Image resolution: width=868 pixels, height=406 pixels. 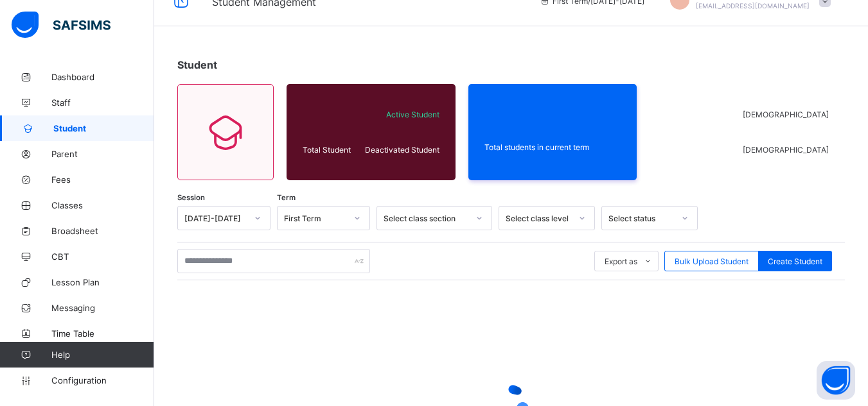 What do you see at coordinates (641, 218) in the screenshot?
I see `div: Select status` at bounding box center [641, 218].